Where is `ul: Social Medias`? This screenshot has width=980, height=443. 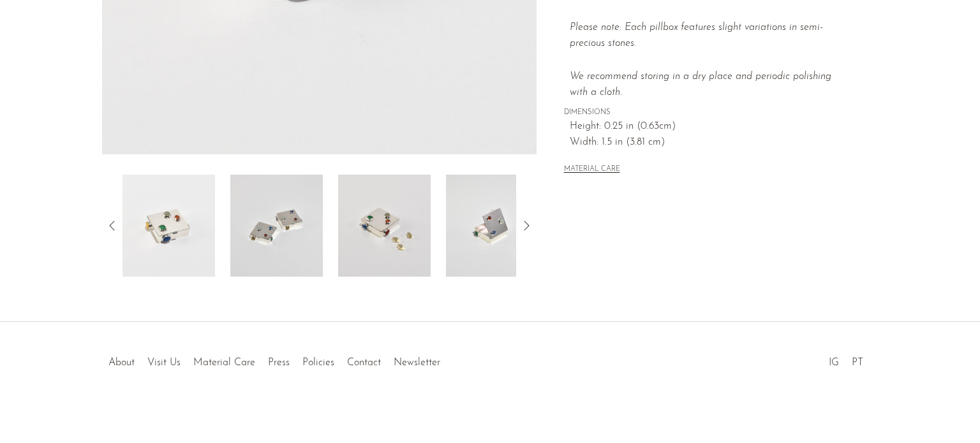
ul: Social Medias is located at coordinates (846, 360).